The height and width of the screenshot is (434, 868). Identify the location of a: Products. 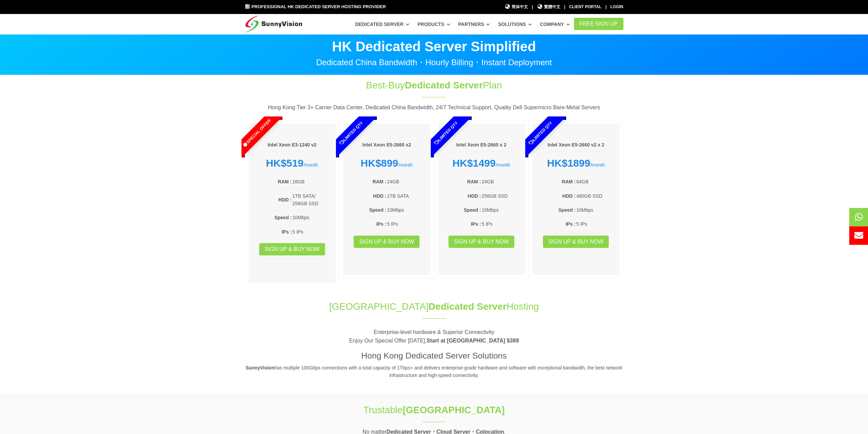
(434, 24).